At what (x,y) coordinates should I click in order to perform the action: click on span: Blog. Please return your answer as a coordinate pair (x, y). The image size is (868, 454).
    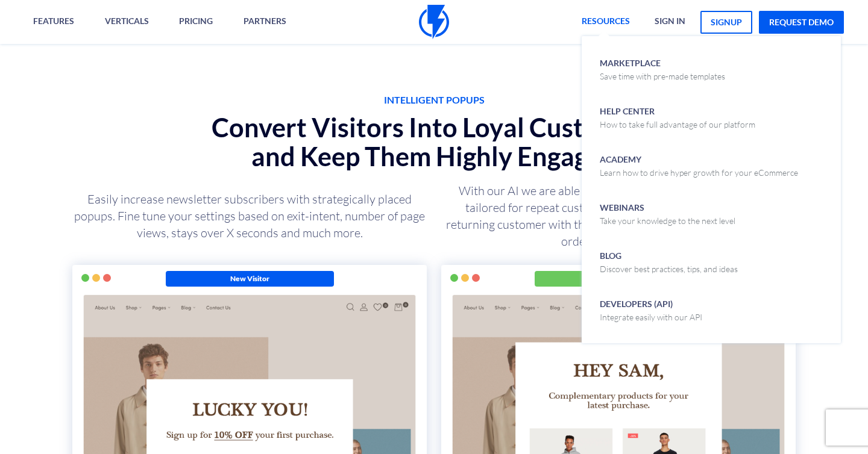
    Looking at the image, I should click on (668, 261).